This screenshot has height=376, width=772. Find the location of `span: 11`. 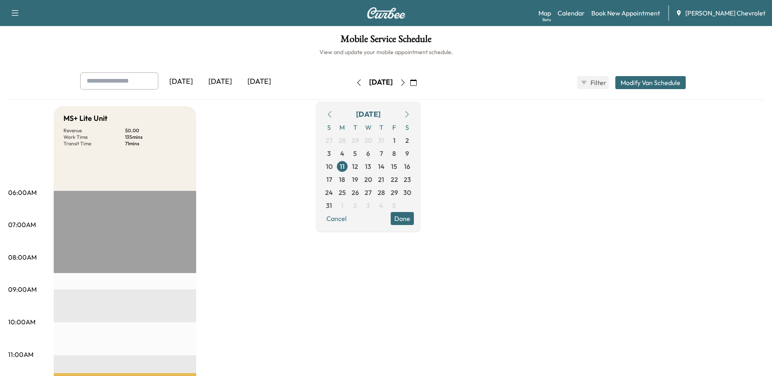

span: 11 is located at coordinates (342, 166).